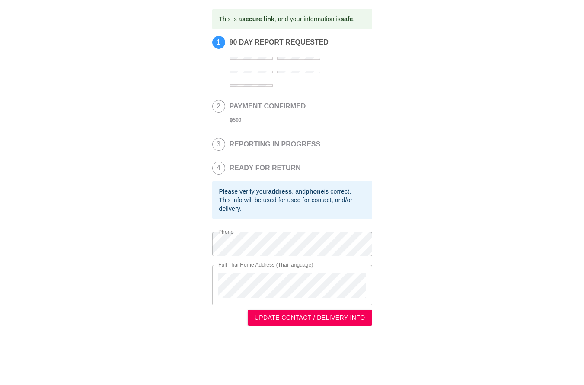  Describe the element at coordinates (315, 192) in the screenshot. I see `b: phone` at that location.